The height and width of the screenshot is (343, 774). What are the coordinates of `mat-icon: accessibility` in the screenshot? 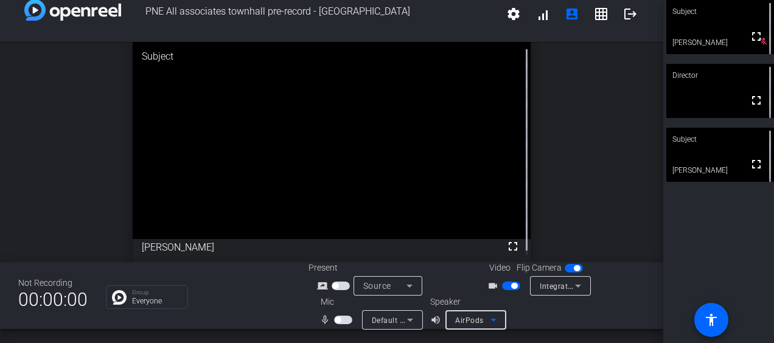 It's located at (711, 320).